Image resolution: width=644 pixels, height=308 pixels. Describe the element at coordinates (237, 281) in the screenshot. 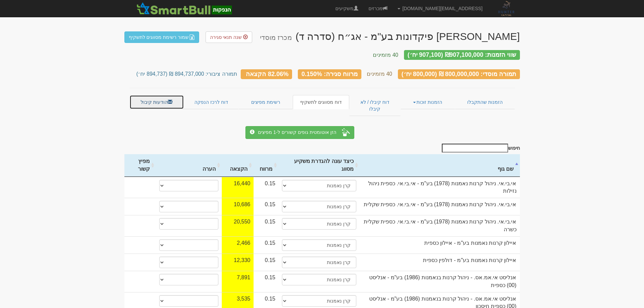

I see `td: 7,891` at that location.